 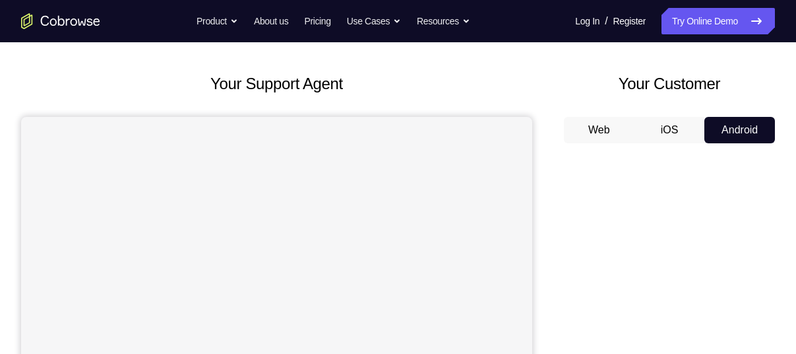 What do you see at coordinates (317, 21) in the screenshot?
I see `a: Pricing` at bounding box center [317, 21].